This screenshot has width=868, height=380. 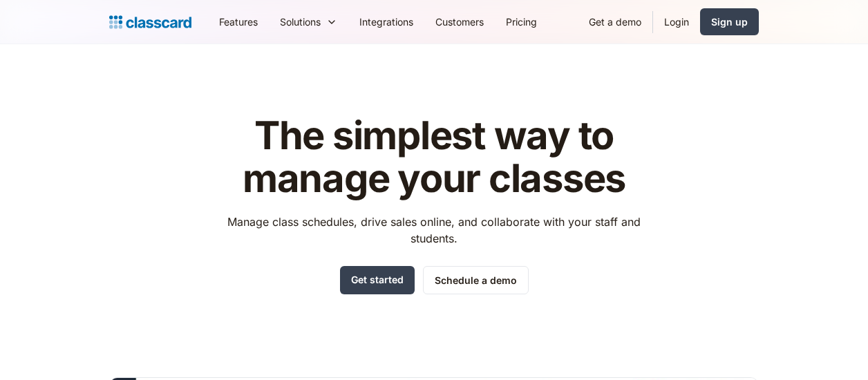 I want to click on a: Schedule a demo, so click(x=476, y=280).